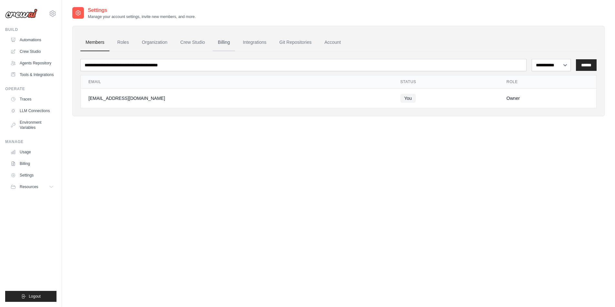 This screenshot has width=615, height=307. Describe the element at coordinates (236, 82) in the screenshot. I see `th: Email` at that location.